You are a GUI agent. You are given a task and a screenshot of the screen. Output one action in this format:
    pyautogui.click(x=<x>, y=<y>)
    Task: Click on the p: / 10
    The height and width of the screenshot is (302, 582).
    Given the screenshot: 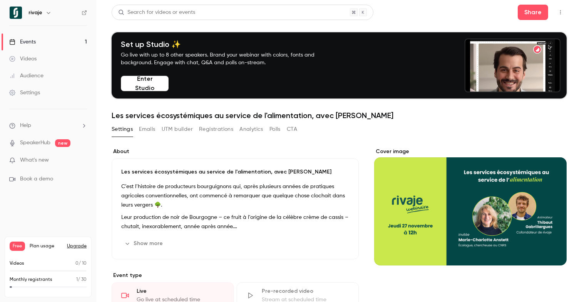 What is the action you would take?
    pyautogui.click(x=81, y=264)
    